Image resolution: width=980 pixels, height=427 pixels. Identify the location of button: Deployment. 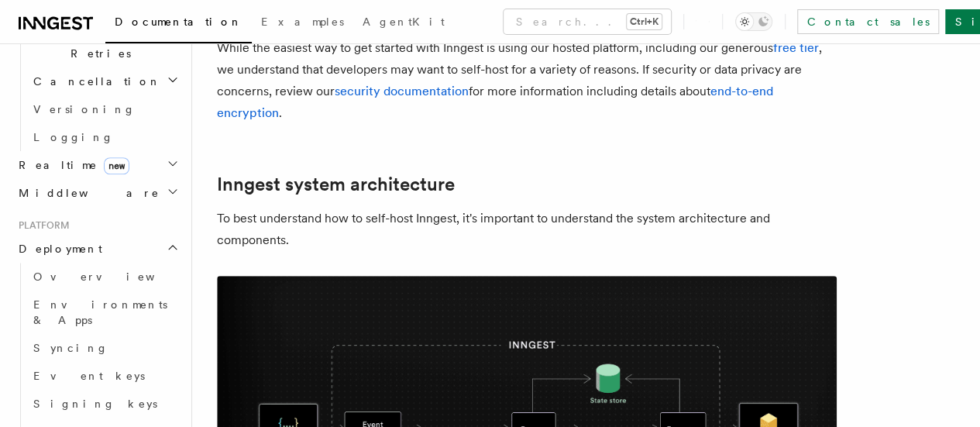
(97, 249).